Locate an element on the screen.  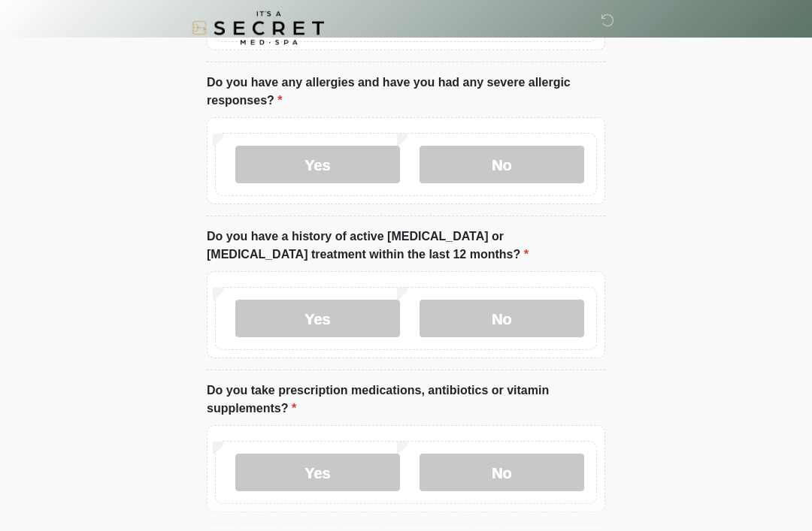
label: Do you take prescription medications, antibiotics or vitamin supplements? is located at coordinates (406, 400).